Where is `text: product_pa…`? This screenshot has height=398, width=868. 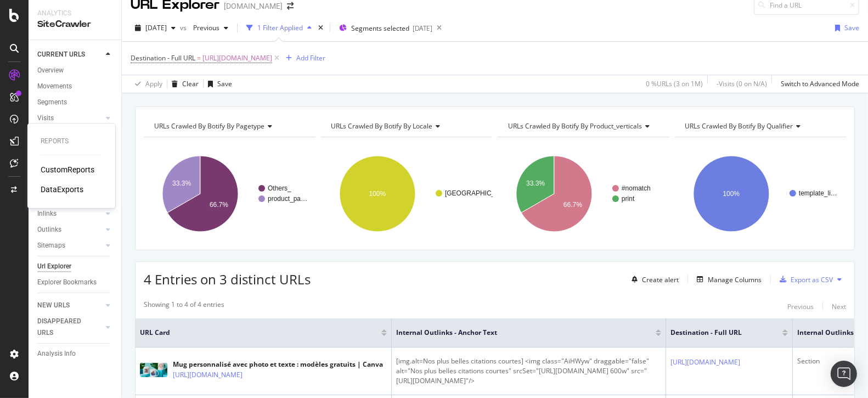
text: product_pa… is located at coordinates (287, 199).